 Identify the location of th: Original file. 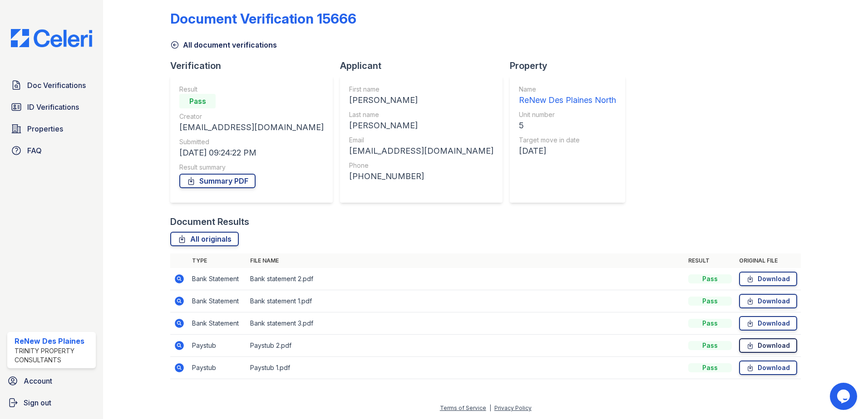
(769, 261).